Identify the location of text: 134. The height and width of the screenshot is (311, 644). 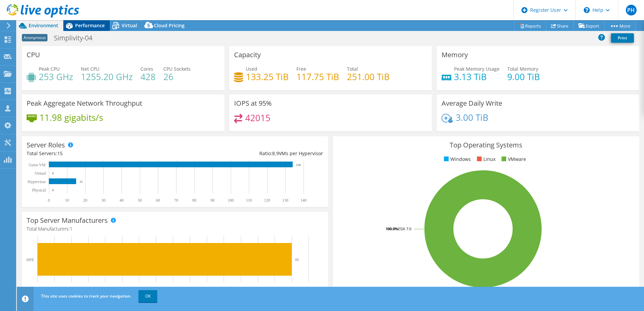
(299, 165).